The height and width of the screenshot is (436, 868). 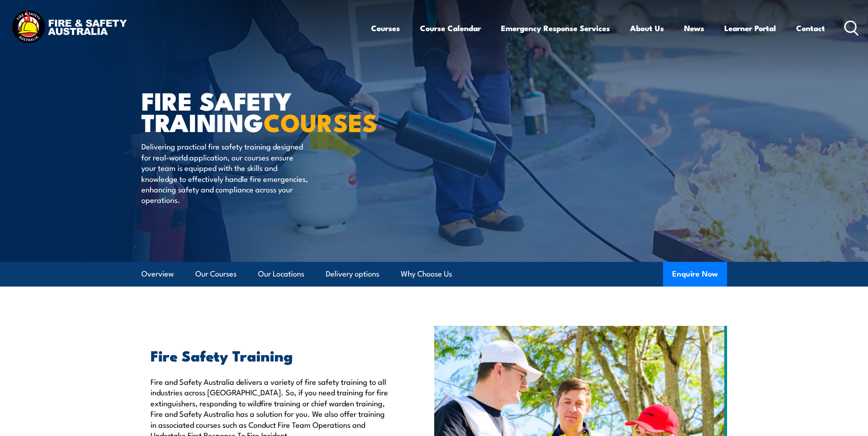 What do you see at coordinates (352, 274) in the screenshot?
I see `a: Delivery options` at bounding box center [352, 274].